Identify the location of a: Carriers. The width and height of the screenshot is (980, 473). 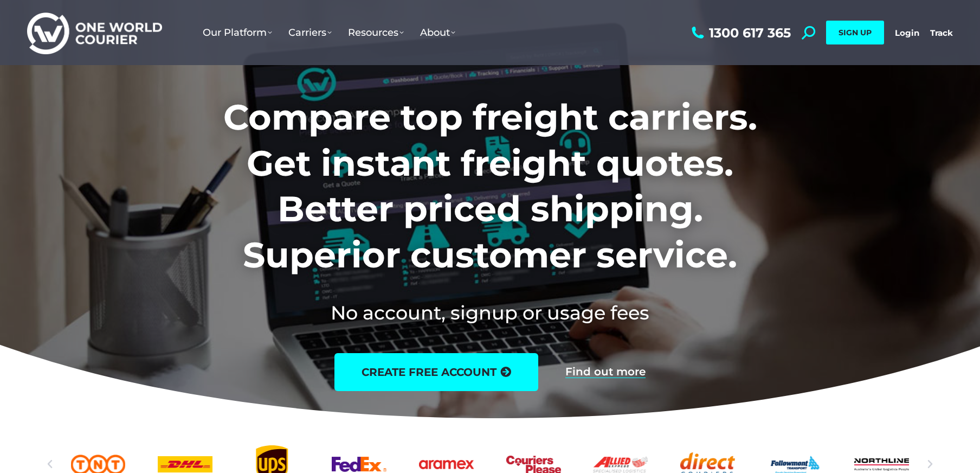
(310, 32).